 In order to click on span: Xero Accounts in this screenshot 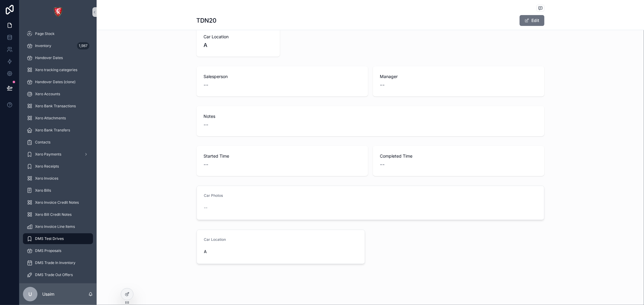, I will do `click(47, 94)`.